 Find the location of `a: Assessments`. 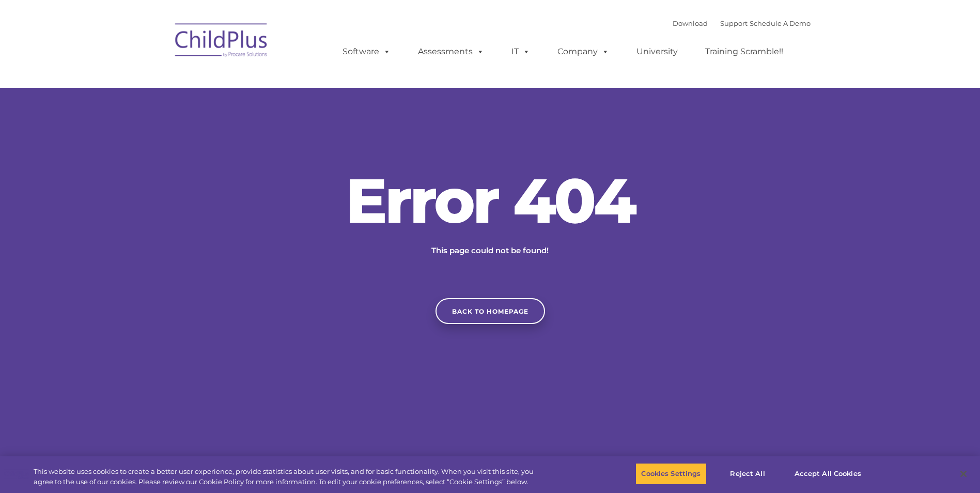

a: Assessments is located at coordinates (451, 51).